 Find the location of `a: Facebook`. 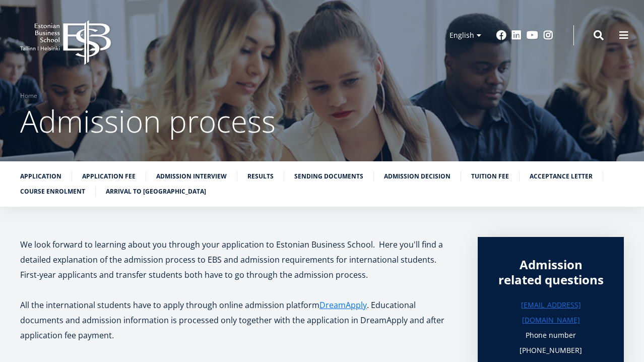

a: Facebook is located at coordinates (502, 36).